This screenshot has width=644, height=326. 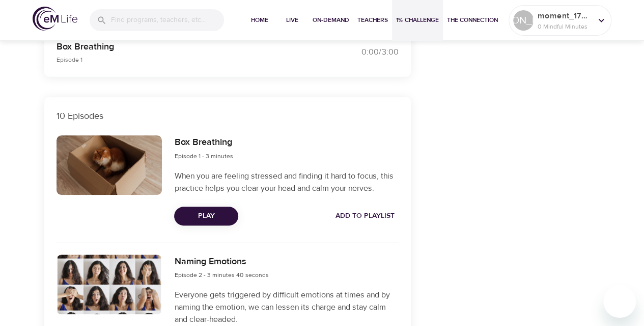 What do you see at coordinates (184, 46) in the screenshot?
I see `p: Box Breathing` at bounding box center [184, 46].